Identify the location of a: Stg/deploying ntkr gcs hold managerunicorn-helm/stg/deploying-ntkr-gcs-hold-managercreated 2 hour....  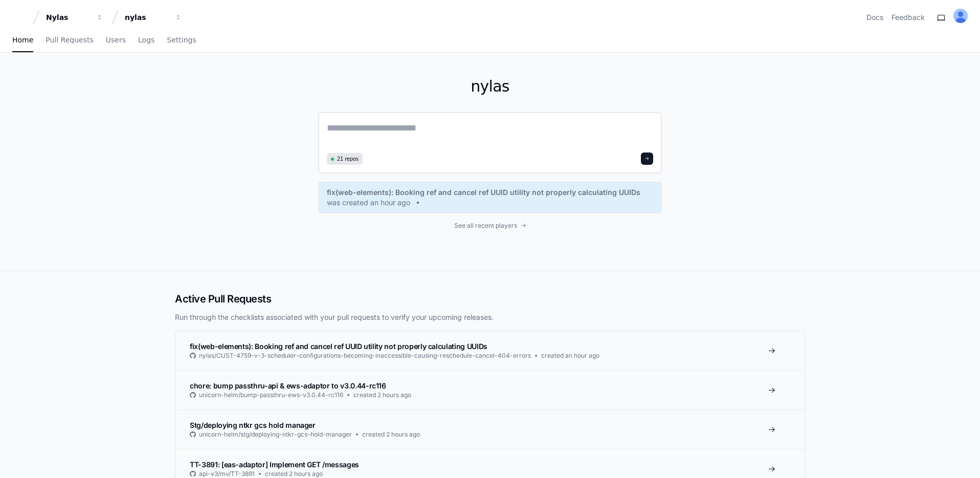
(490, 429).